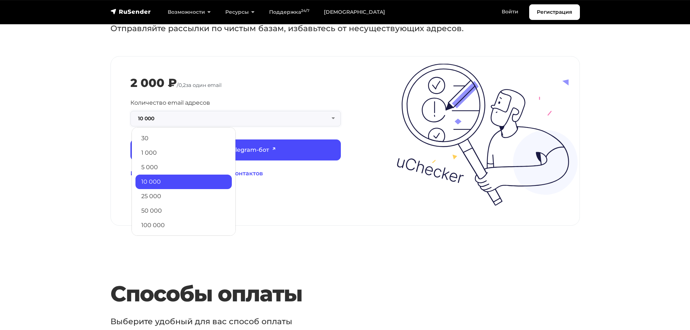 This screenshot has width=690, height=330. What do you see at coordinates (289, 12) in the screenshot?
I see `a: Поддержка24/7` at bounding box center [289, 12].